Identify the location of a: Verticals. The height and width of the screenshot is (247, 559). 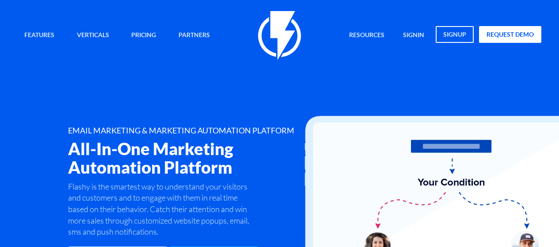
(93, 35).